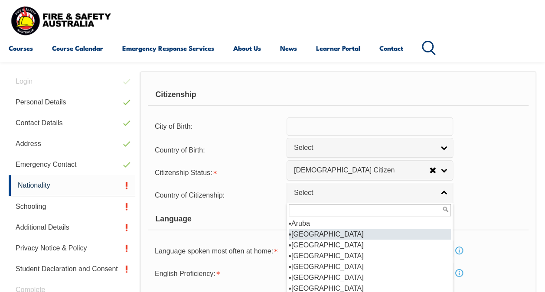 This screenshot has width=545, height=292. I want to click on a: Additional Details, so click(72, 227).